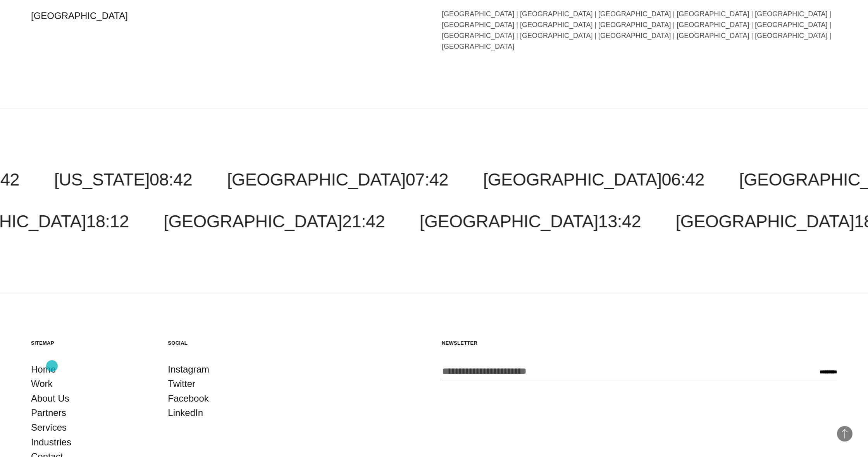 The image size is (868, 457). I want to click on h5: Newsletter, so click(640, 343).